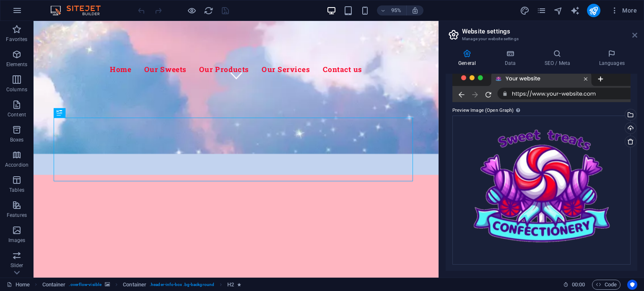 The image size is (644, 291). What do you see at coordinates (208, 10) in the screenshot?
I see `i: Reload page` at bounding box center [208, 10].